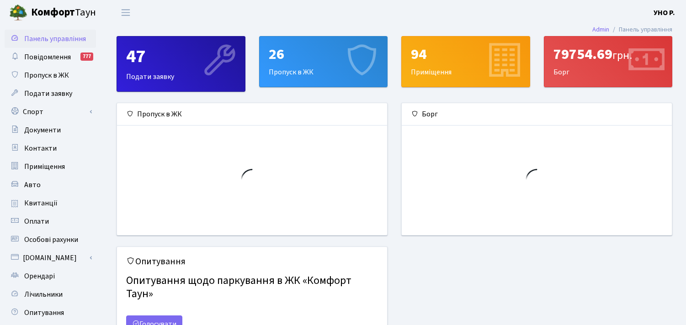 The height and width of the screenshot is (325, 686). What do you see at coordinates (50, 75) in the screenshot?
I see `a: Пропуск в ЖК` at bounding box center [50, 75].